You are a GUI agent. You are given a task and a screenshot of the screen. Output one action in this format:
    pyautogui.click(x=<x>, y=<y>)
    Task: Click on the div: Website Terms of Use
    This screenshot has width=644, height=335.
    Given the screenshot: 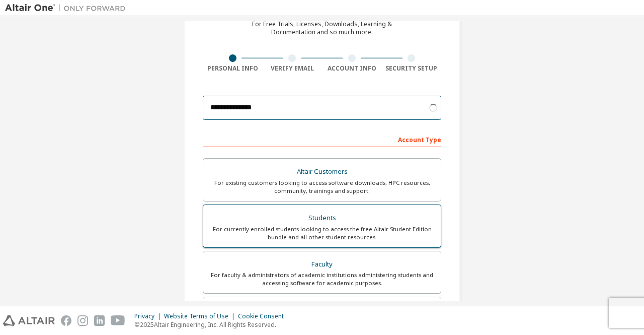 What is the action you would take?
    pyautogui.click(x=201, y=316)
    